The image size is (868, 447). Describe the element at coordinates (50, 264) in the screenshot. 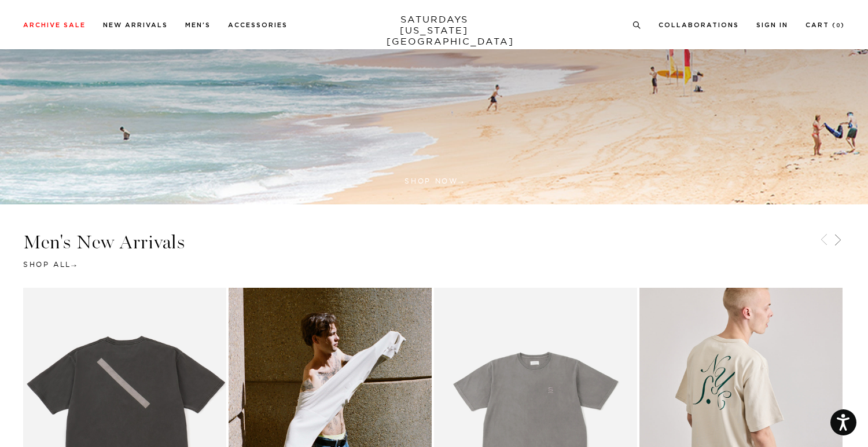

I see `a: Shop All` at that location.